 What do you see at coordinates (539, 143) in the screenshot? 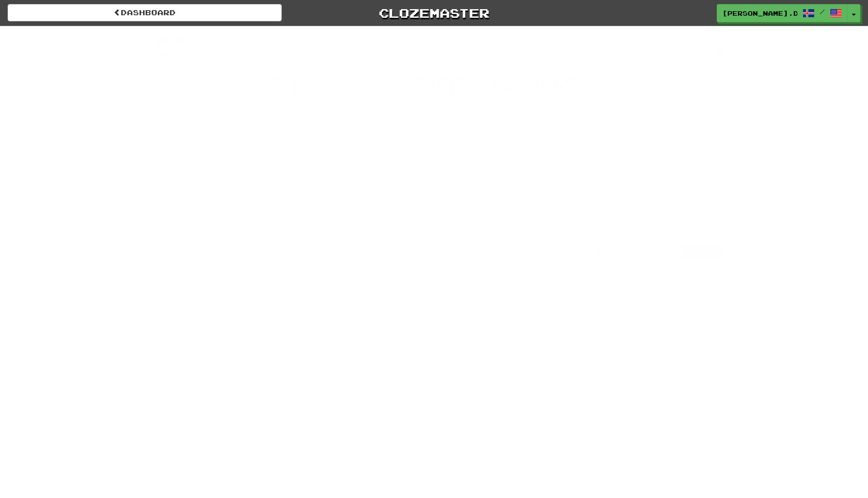
I see `span: serbía` at bounding box center [539, 143].